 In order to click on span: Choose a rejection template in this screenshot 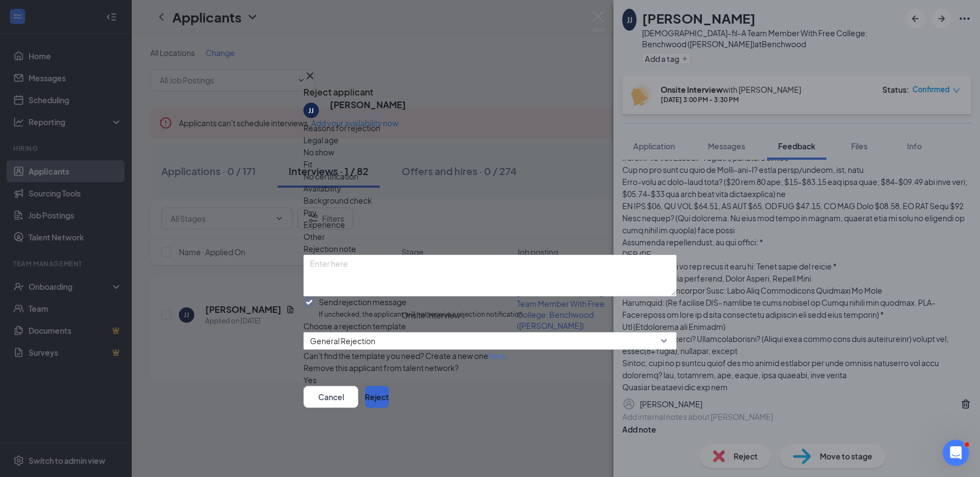, I will do `click(354, 326)`.